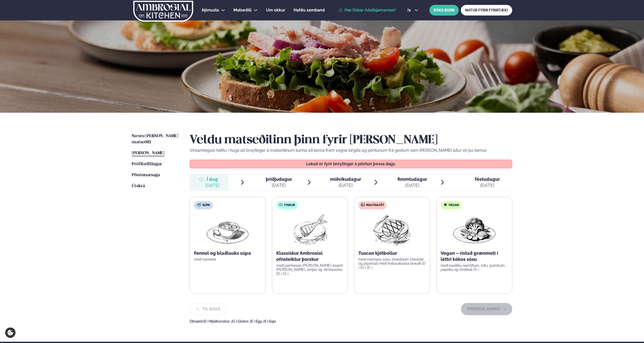  What do you see at coordinates (227, 259) in the screenshot?
I see `p: með túrmerik` at bounding box center [227, 259].